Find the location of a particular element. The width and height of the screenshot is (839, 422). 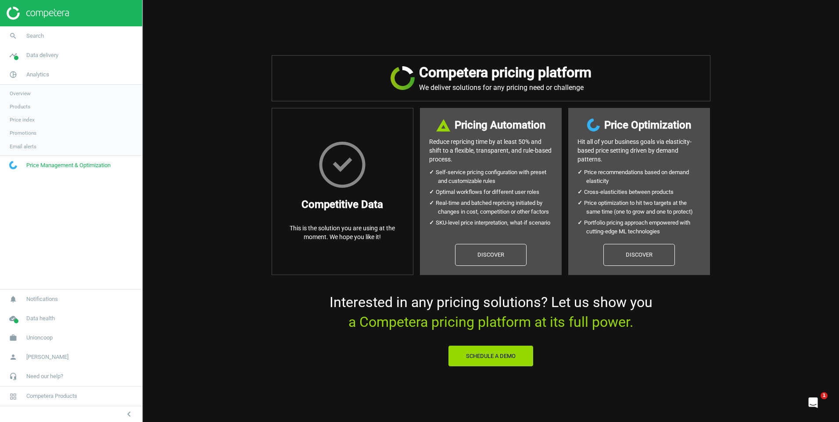

span: Notifications is located at coordinates (42, 299).